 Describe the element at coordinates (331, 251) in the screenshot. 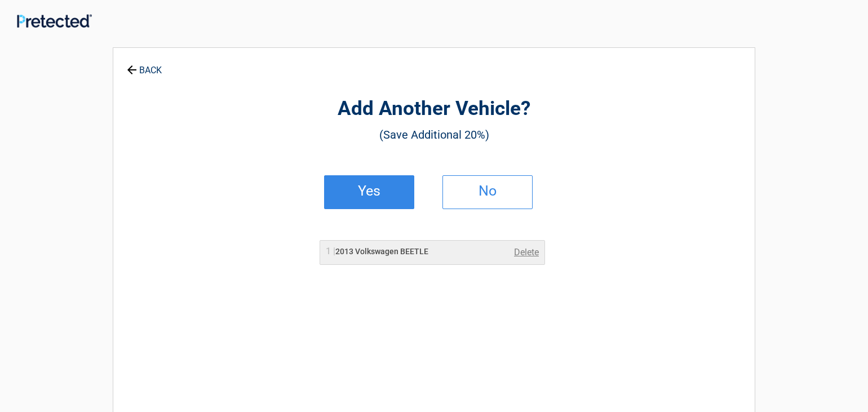

I see `span: 1 |` at that location.